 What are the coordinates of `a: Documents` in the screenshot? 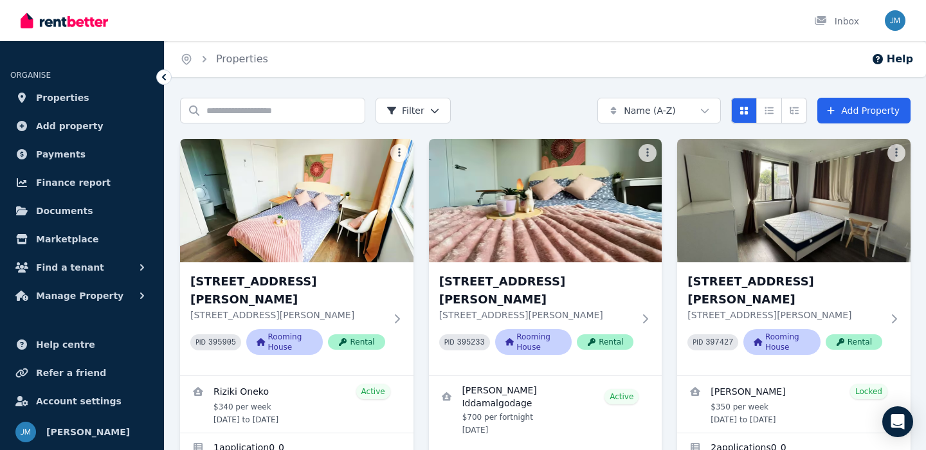 It's located at (82, 211).